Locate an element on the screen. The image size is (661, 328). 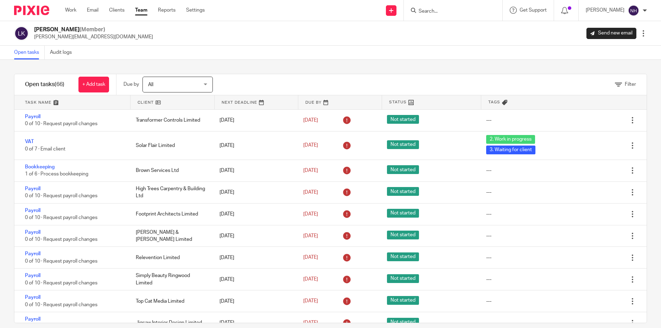
a: Bookkeeping is located at coordinates (40, 167).